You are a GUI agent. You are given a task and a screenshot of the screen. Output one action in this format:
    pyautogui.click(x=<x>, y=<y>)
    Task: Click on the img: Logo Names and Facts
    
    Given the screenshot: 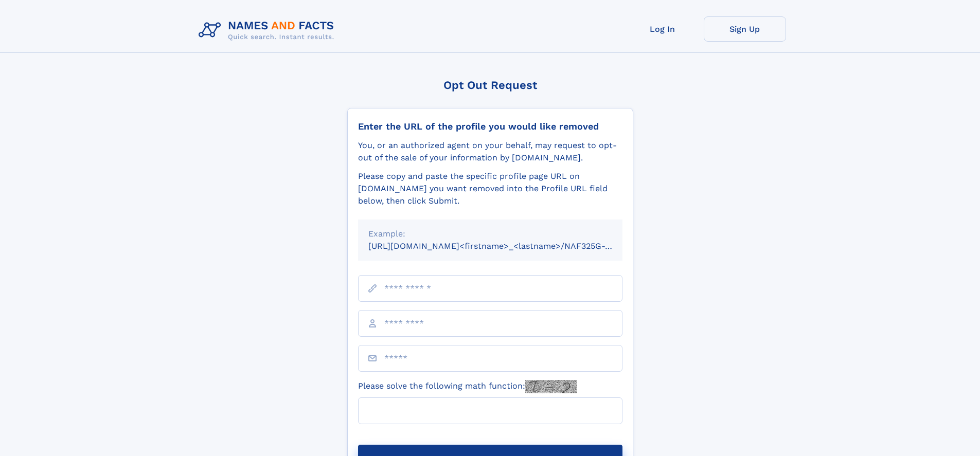 What is the action you would take?
    pyautogui.click(x=268, y=30)
    